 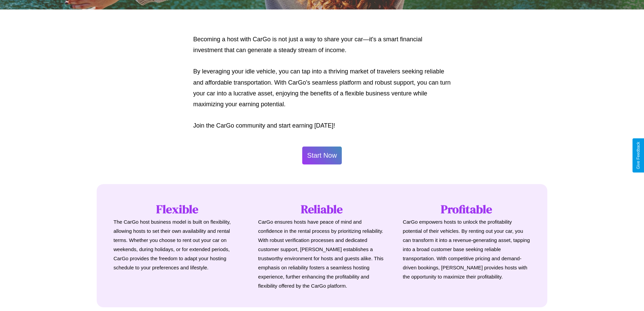 What do you see at coordinates (322, 155) in the screenshot?
I see `button: Start Now` at bounding box center [322, 155].